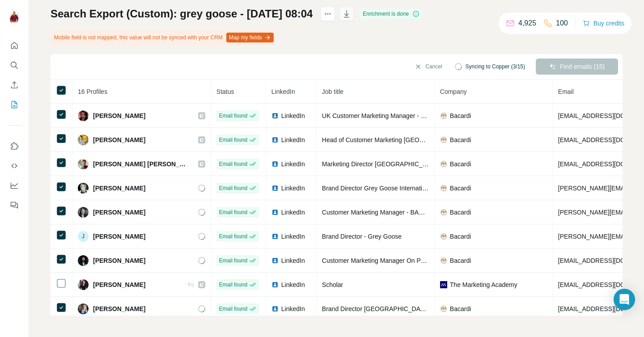 The image size is (644, 337). What do you see at coordinates (14, 146) in the screenshot?
I see `button: Use Surfe on LinkedIn` at bounding box center [14, 146].